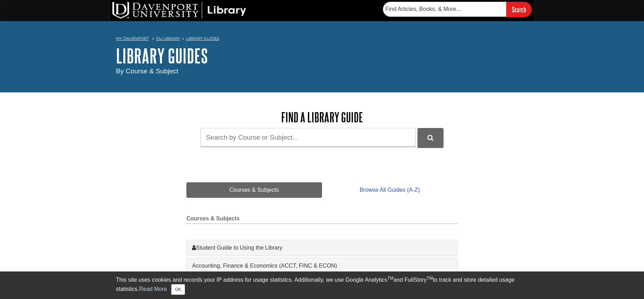 This screenshot has height=299, width=644. What do you see at coordinates (322, 285) in the screenshot?
I see `div: This site uses cookies and records your IP address for usage statistics. Additionally, we use Goo...` at bounding box center [322, 285].